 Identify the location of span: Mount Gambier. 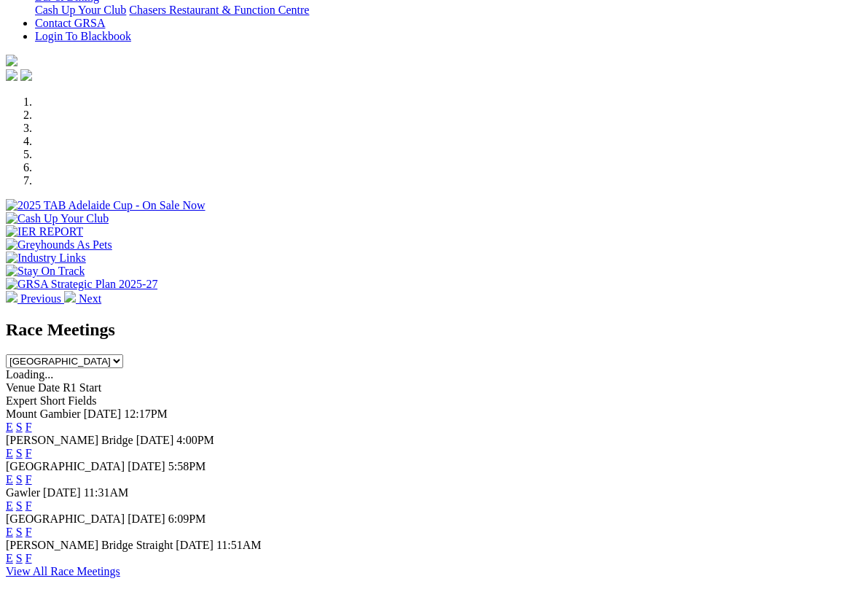
(43, 413).